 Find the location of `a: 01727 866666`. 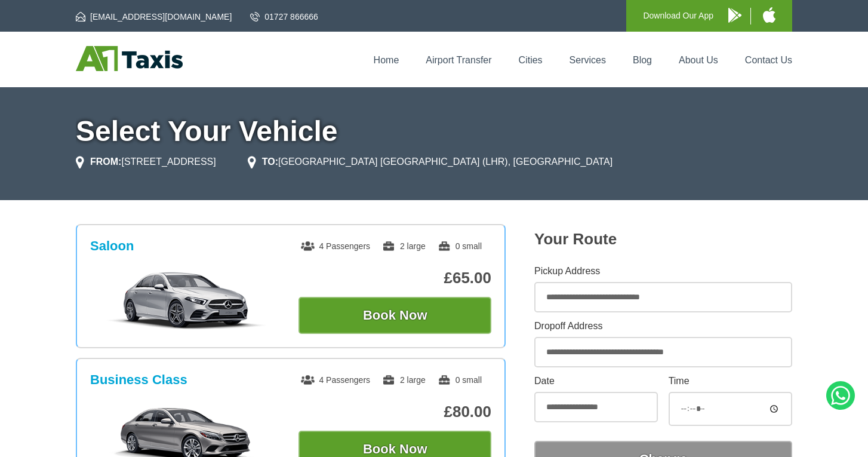

a: 01727 866666 is located at coordinates (284, 17).